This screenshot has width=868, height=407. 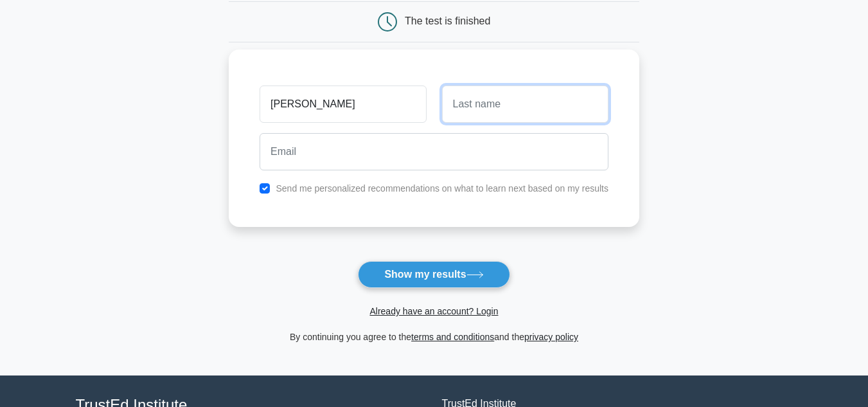 I want to click on input: First name, so click(x=343, y=104).